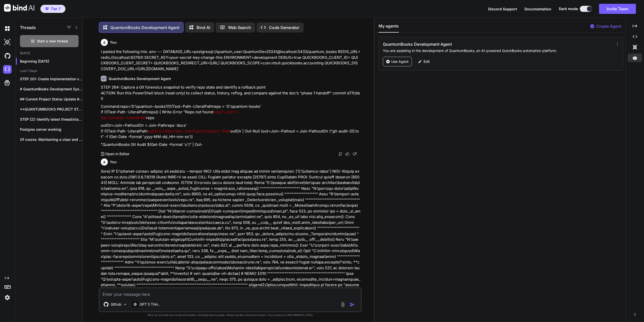 The height and width of the screenshot is (322, 644). I want to click on img: Pick Models, so click(125, 305).